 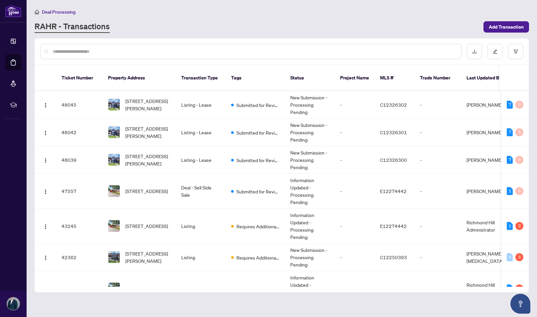 What do you see at coordinates (13, 304) in the screenshot?
I see `img: Profile Icon` at bounding box center [13, 304].